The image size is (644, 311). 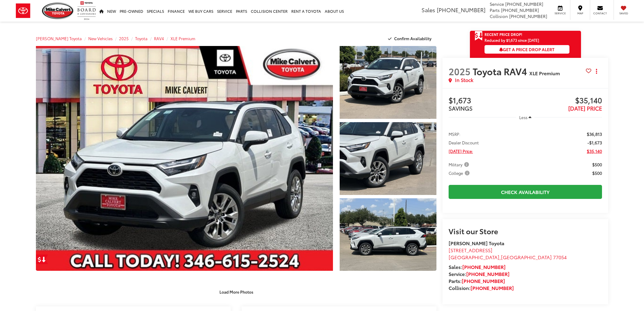 What do you see at coordinates (236, 292) in the screenshot?
I see `button: Load More Photos` at bounding box center [236, 292].